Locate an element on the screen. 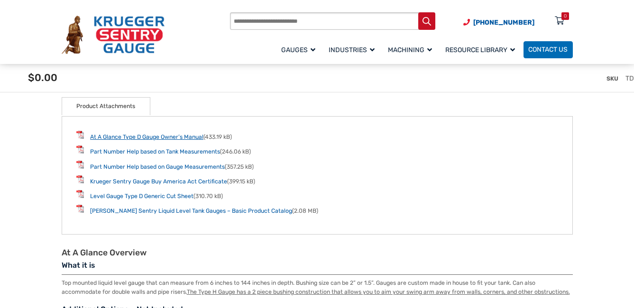 This screenshot has width=634, height=308. h2: At A Glance Overview is located at coordinates (317, 253).